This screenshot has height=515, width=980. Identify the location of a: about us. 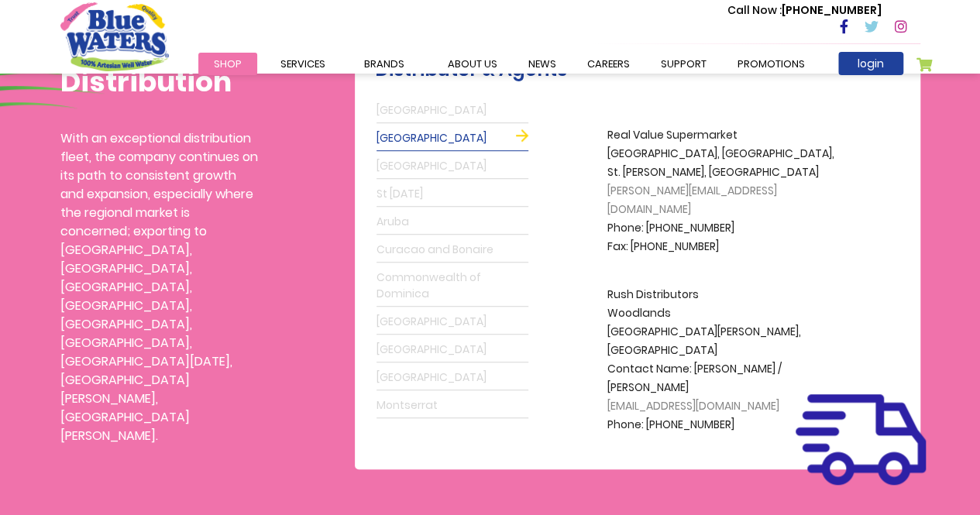
(472, 64).